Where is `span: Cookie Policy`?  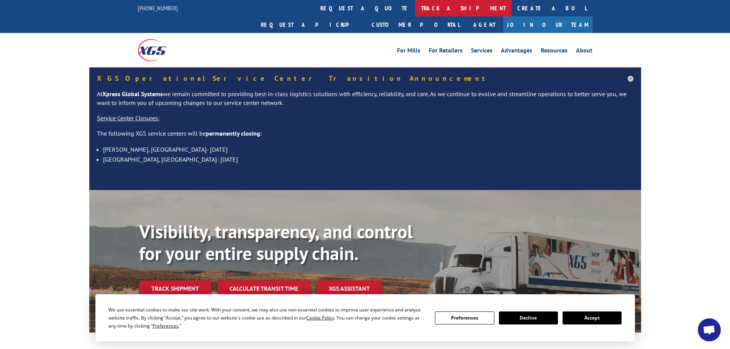 span: Cookie Policy is located at coordinates (320, 318).